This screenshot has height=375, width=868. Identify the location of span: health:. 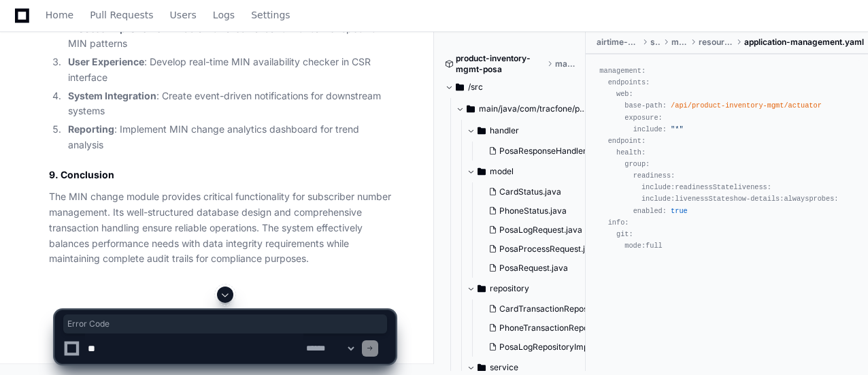
(630, 152).